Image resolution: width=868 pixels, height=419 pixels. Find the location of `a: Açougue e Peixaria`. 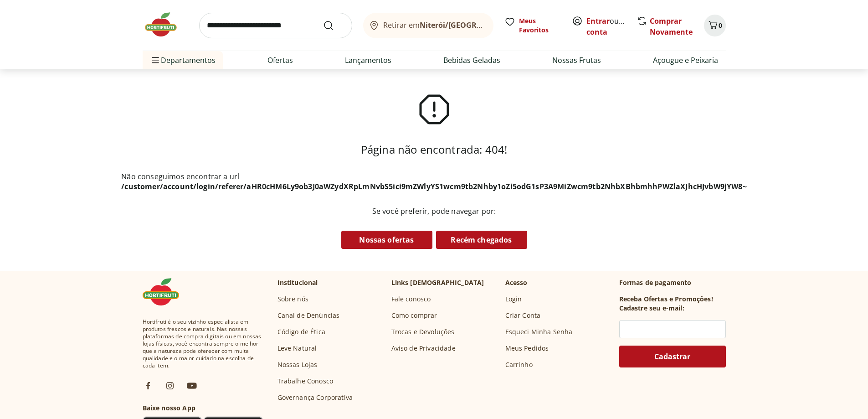

a: Açougue e Peixaria is located at coordinates (685, 60).